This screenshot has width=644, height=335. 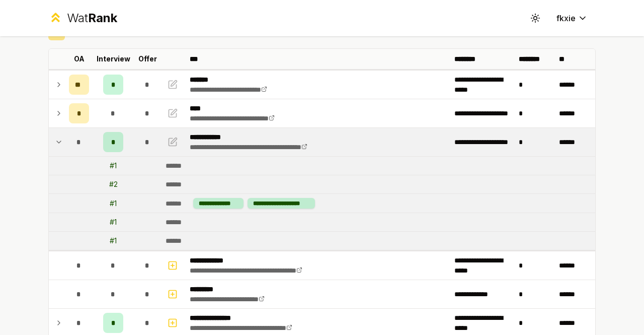 What do you see at coordinates (147, 59) in the screenshot?
I see `p: Offer` at bounding box center [147, 59].